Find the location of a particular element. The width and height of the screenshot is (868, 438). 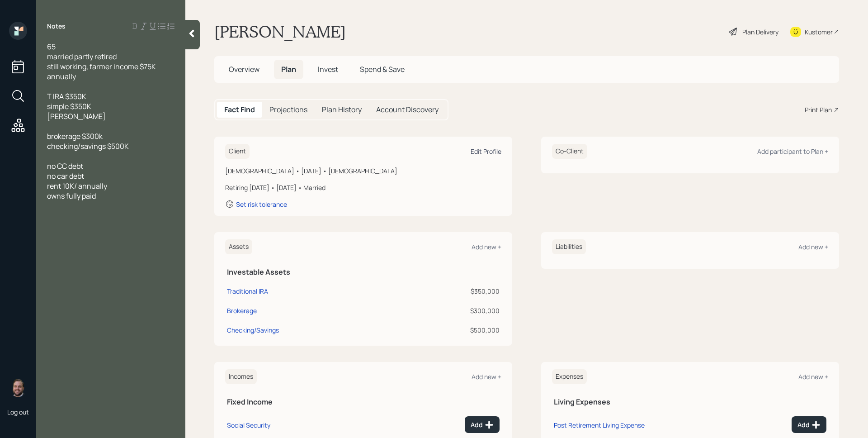

h5: Investable Assets is located at coordinates (363, 272).